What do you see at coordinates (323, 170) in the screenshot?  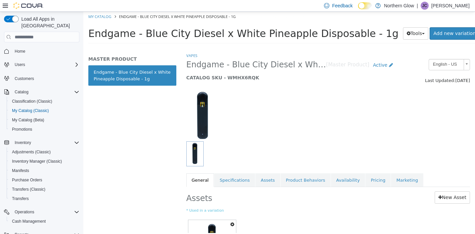 I see `a: Marketing` at bounding box center [323, 170].